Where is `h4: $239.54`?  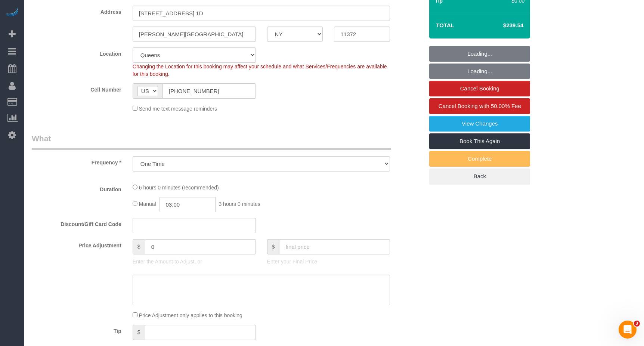 h4: $239.54 is located at coordinates (502, 26).